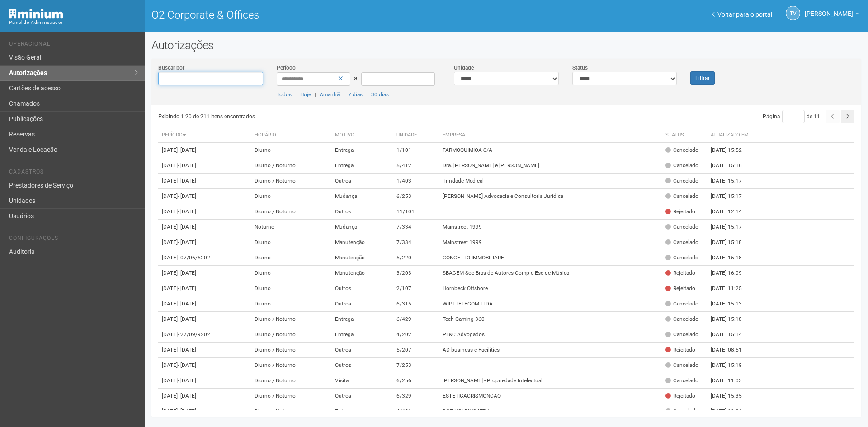 The width and height of the screenshot is (868, 427). Describe the element at coordinates (791, 117) in the screenshot. I see `span: Página de 11` at that location.